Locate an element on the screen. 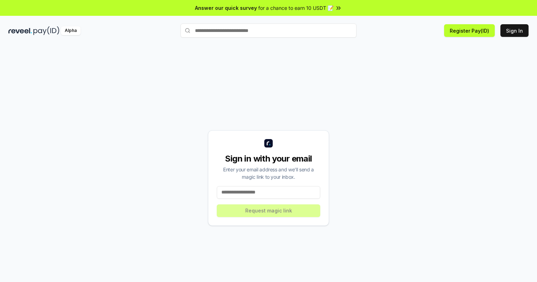 The image size is (537, 282). div: Enter your email address and we’ll send a magic link to your inbox. is located at coordinates (268, 173).